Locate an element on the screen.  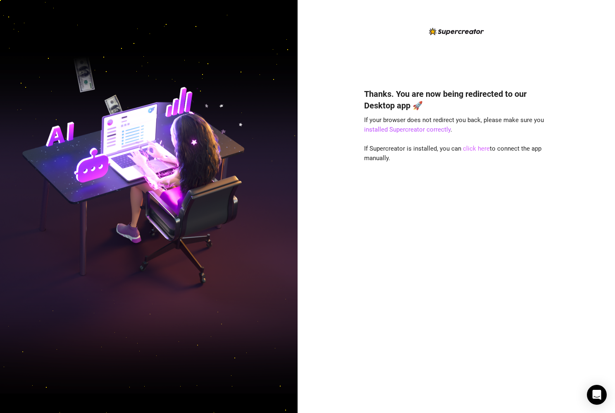
span: If your browser does not redirect you back, please make sure you . is located at coordinates (454, 125).